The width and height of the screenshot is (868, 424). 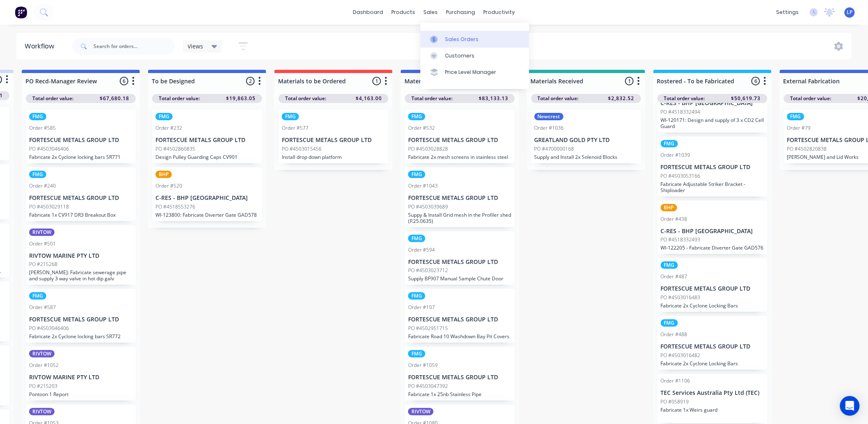 I want to click on div: Order #79, so click(x=799, y=128).